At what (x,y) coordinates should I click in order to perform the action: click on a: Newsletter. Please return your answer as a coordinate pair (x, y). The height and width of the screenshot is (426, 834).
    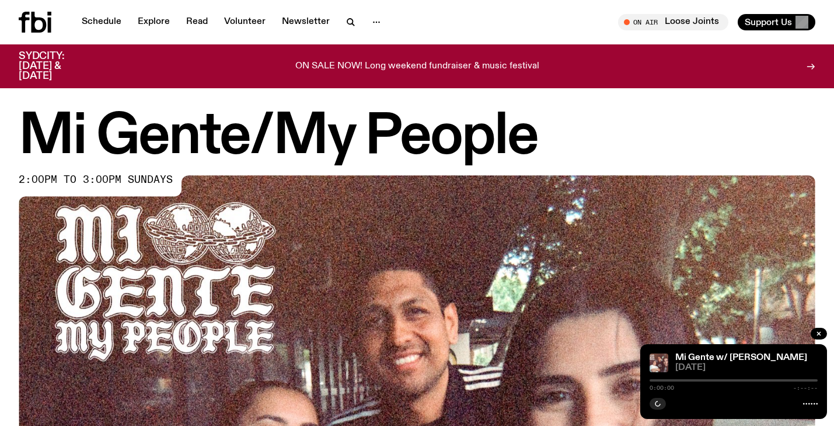
    Looking at the image, I should click on (306, 22).